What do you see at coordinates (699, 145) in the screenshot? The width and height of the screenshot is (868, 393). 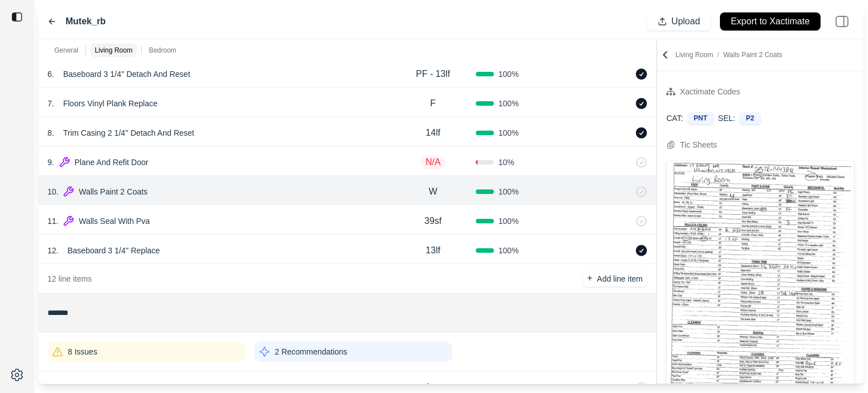 I see `div: Tic Sheets` at bounding box center [699, 145].